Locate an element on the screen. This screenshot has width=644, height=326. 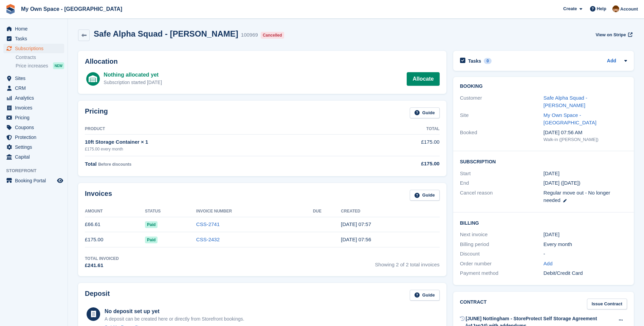
span: View on Stripe is located at coordinates (610, 35).